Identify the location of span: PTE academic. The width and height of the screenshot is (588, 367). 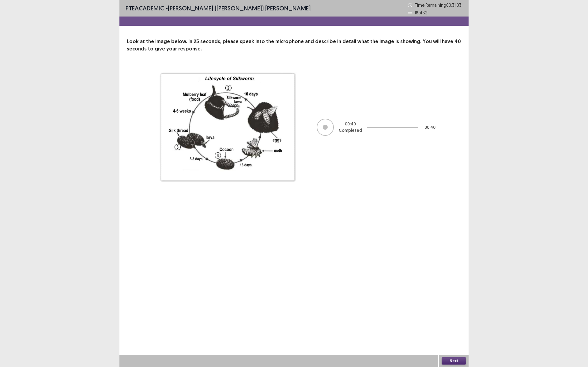
(145, 8).